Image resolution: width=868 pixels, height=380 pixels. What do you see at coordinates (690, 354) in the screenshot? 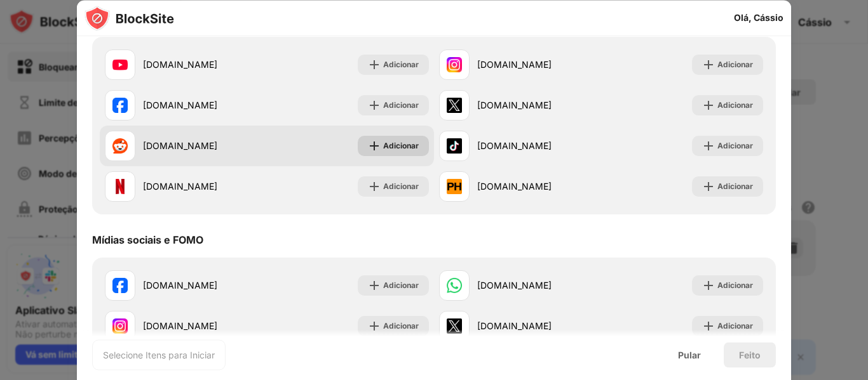
I see `font: Pular` at bounding box center [690, 354].